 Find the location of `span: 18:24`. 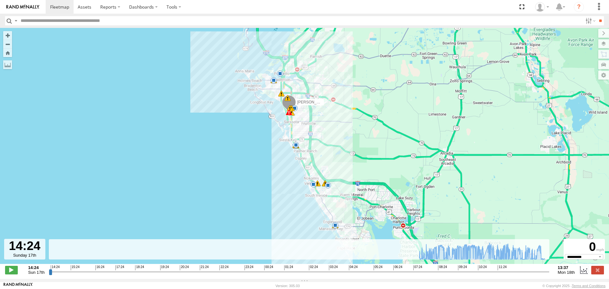

span: 18:24 is located at coordinates (140, 268).